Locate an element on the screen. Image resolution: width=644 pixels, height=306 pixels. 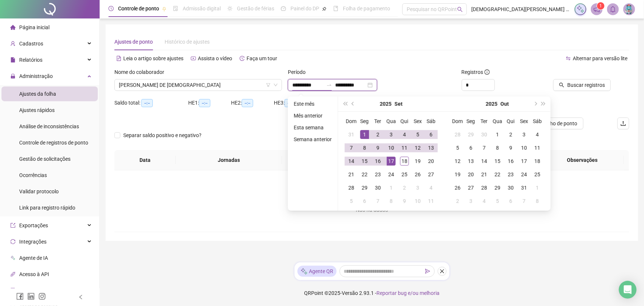
td: 2025-10-24 is located at coordinates (524, 174).